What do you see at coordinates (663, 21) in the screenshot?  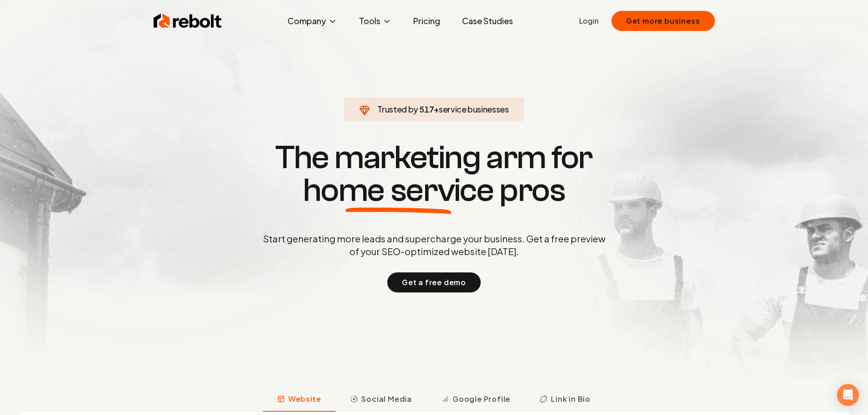 I see `button: Get more business` at bounding box center [663, 21].